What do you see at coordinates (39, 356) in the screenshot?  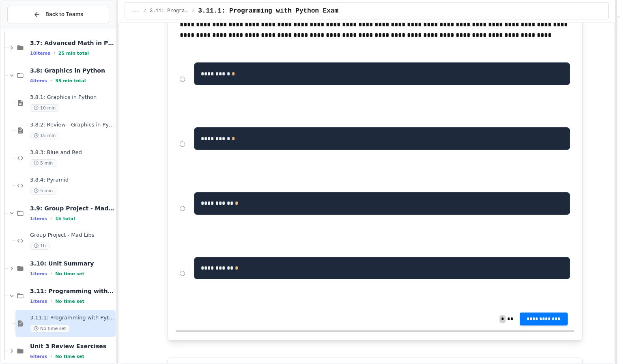 I see `span: 6 items` at bounding box center [39, 356].